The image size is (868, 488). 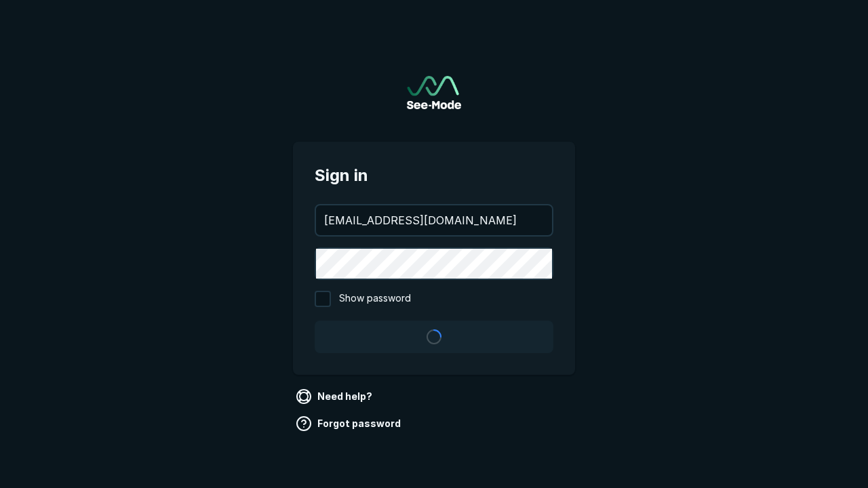 I want to click on a: Forgot password, so click(x=350, y=424).